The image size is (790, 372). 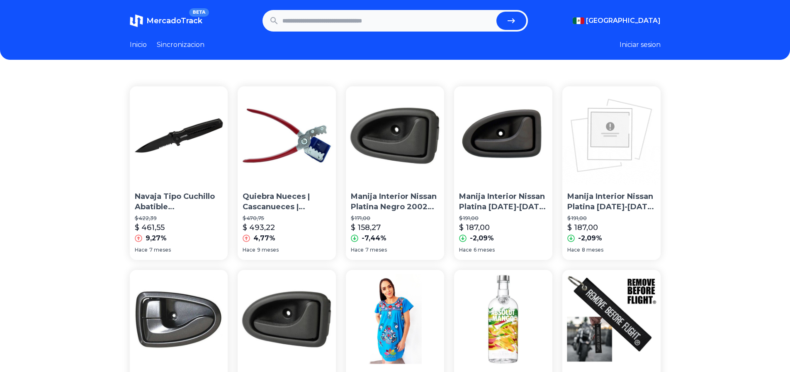 I want to click on img: Mexico, so click(x=579, y=21).